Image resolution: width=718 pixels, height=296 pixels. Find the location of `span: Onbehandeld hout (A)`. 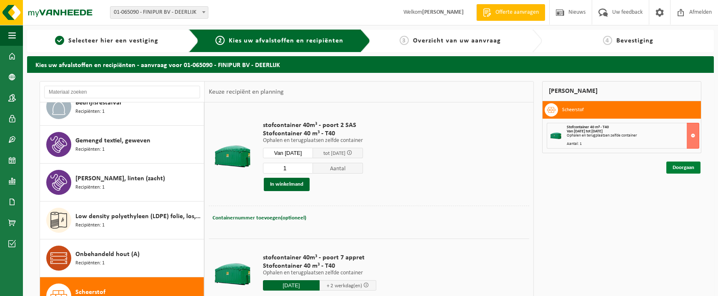

span: Onbehandeld hout (A) is located at coordinates (108, 255).